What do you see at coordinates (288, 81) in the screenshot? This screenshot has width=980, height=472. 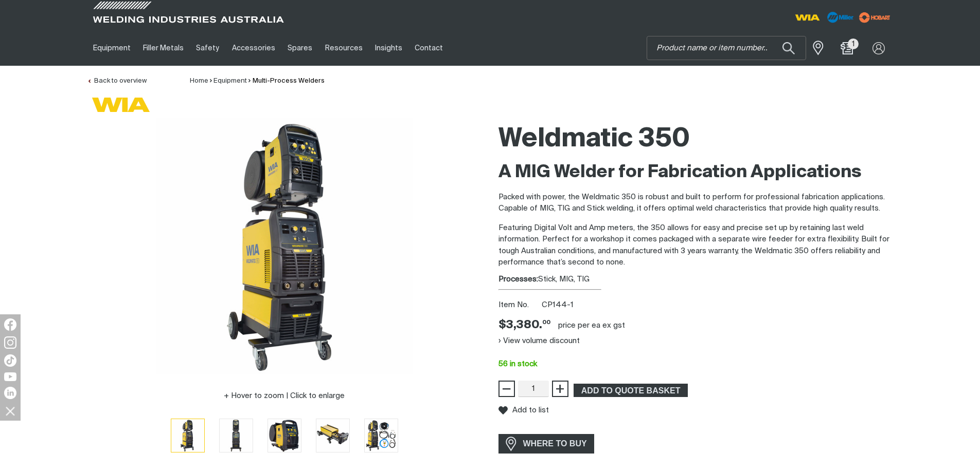 I see `a: Multi-Process Welders` at bounding box center [288, 81].